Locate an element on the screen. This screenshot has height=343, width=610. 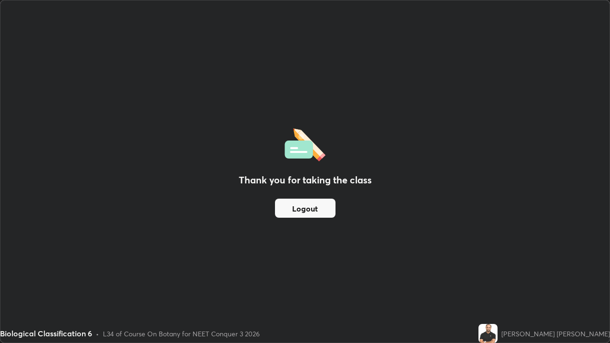
img: offlineFeedback.1438e8b3.svg is located at coordinates (305, 143).